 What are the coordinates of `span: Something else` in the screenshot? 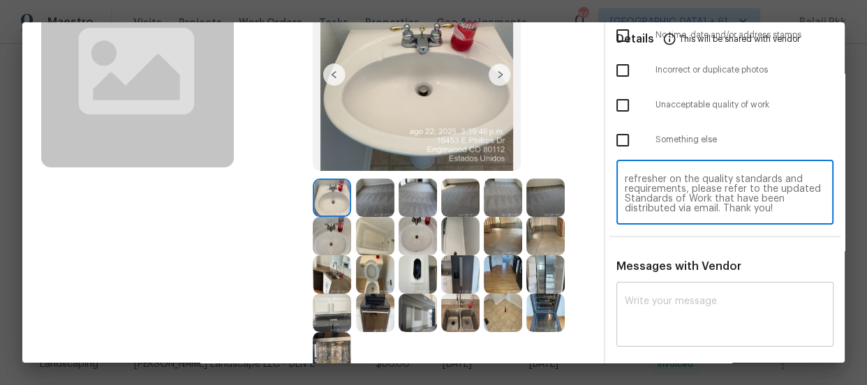 It's located at (744, 140).